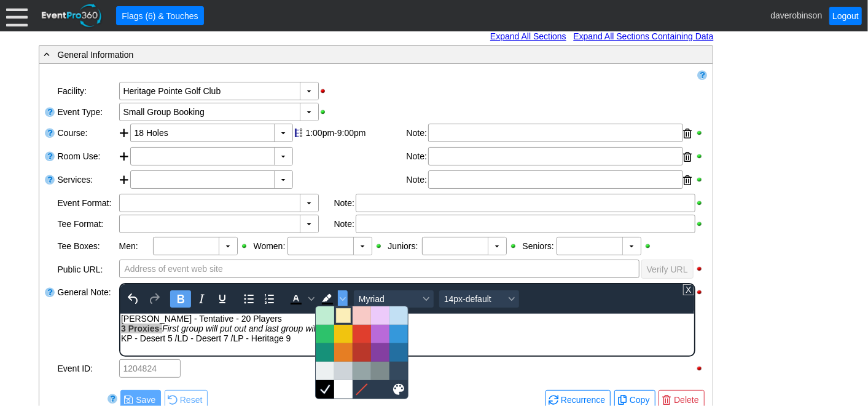  I want to click on a: Expand All Sections, so click(528, 36).